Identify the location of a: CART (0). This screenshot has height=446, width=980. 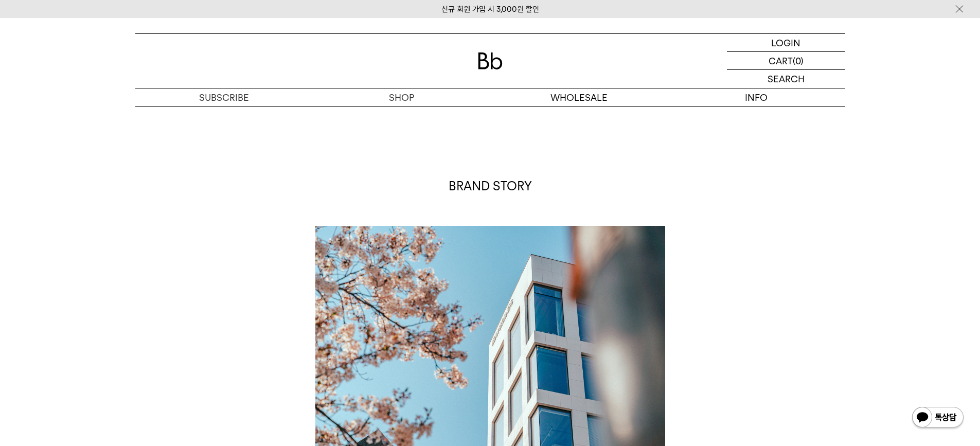
(786, 61).